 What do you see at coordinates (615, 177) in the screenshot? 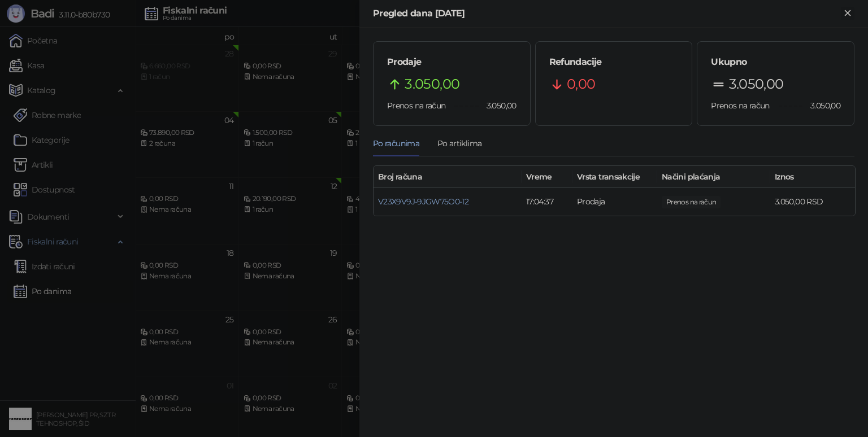
I see `th: Vrsta transakcije` at bounding box center [615, 177].